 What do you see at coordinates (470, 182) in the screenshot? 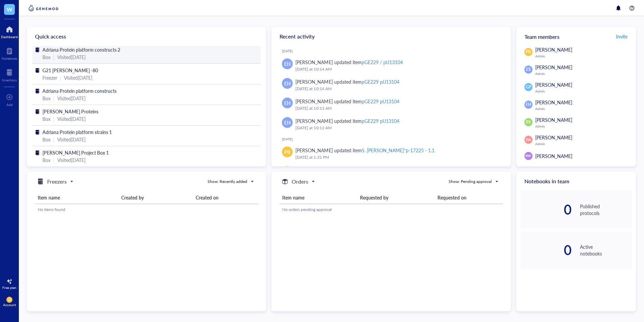
I see `div: Show: Pending approval` at bounding box center [470, 182].